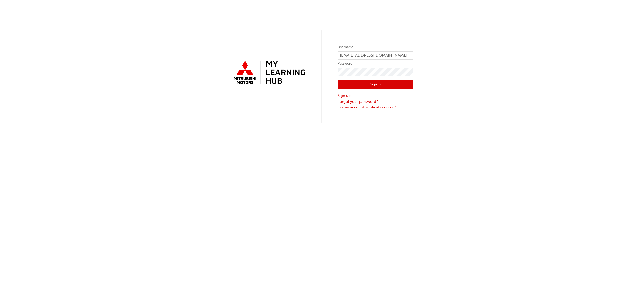  I want to click on a: Sign up, so click(375, 96).